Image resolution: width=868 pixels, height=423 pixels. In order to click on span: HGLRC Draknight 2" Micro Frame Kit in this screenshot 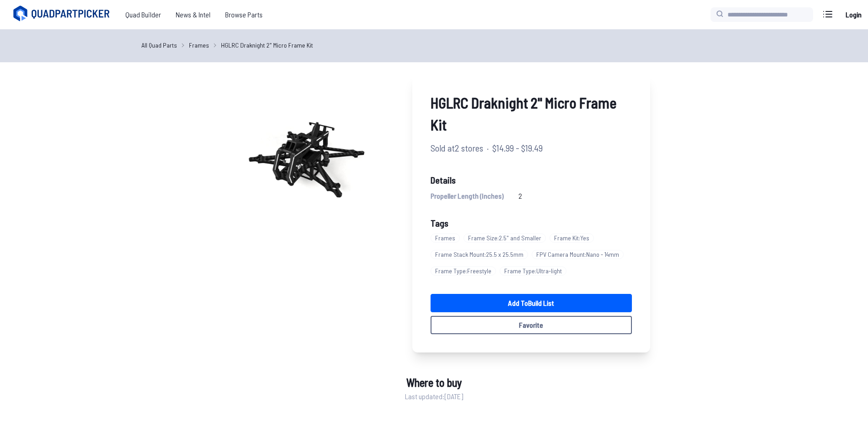, I will do `click(531, 113)`.